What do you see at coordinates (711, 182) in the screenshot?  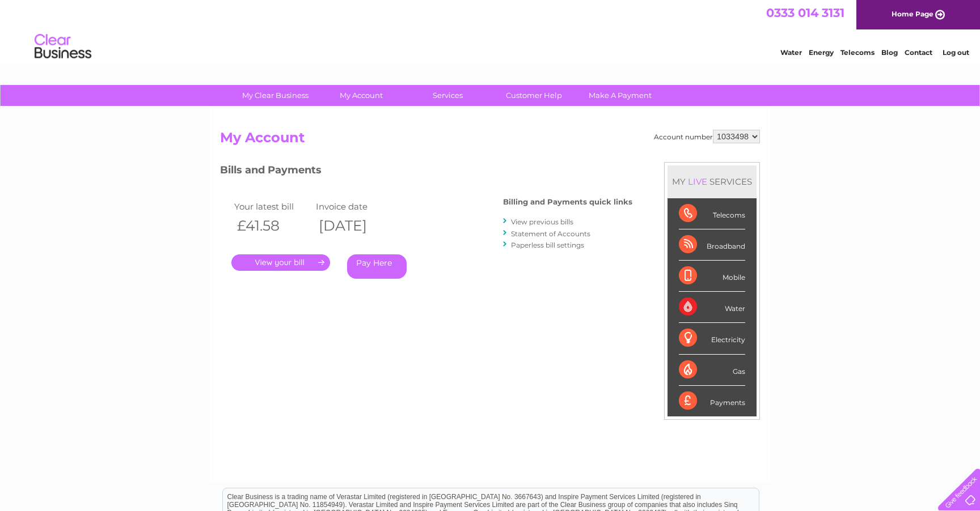 I see `div: MY SERVICES` at bounding box center [711, 182].